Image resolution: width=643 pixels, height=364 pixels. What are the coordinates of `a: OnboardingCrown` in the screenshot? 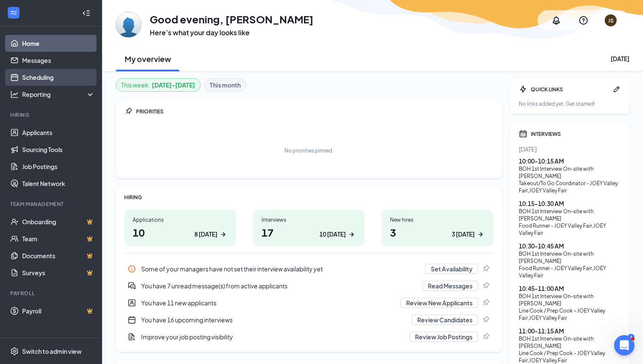 It's located at (59, 222).